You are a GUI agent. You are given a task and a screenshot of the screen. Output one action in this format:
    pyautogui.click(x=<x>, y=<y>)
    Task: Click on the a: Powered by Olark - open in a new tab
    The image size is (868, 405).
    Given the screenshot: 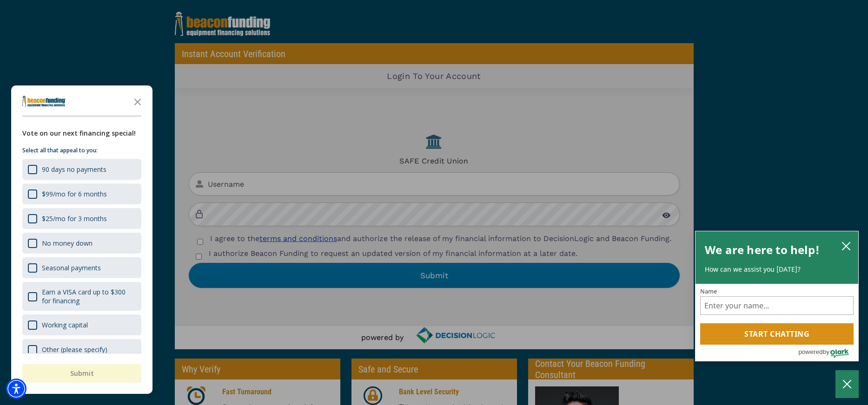 What is the action you would take?
    pyautogui.click(x=827, y=353)
    